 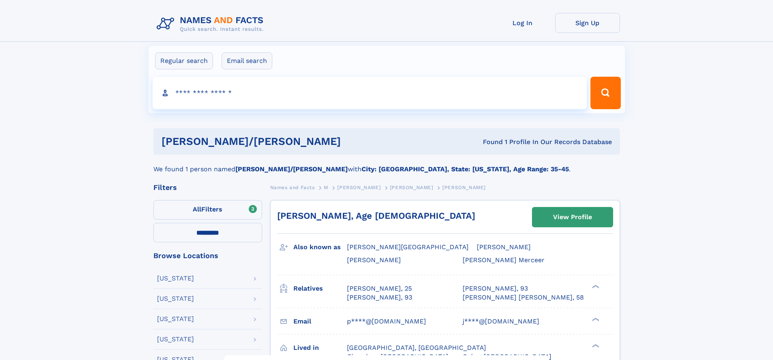 What do you see at coordinates (208, 210) in the screenshot?
I see `label: Filters` at bounding box center [208, 210].